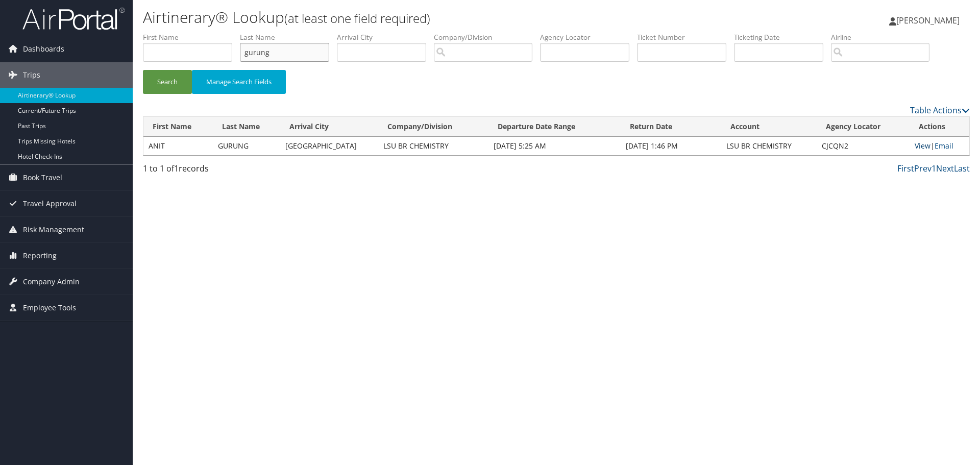  What do you see at coordinates (671, 127) in the screenshot?
I see `th: Return Date: activate to sort column ascending` at bounding box center [671, 127].